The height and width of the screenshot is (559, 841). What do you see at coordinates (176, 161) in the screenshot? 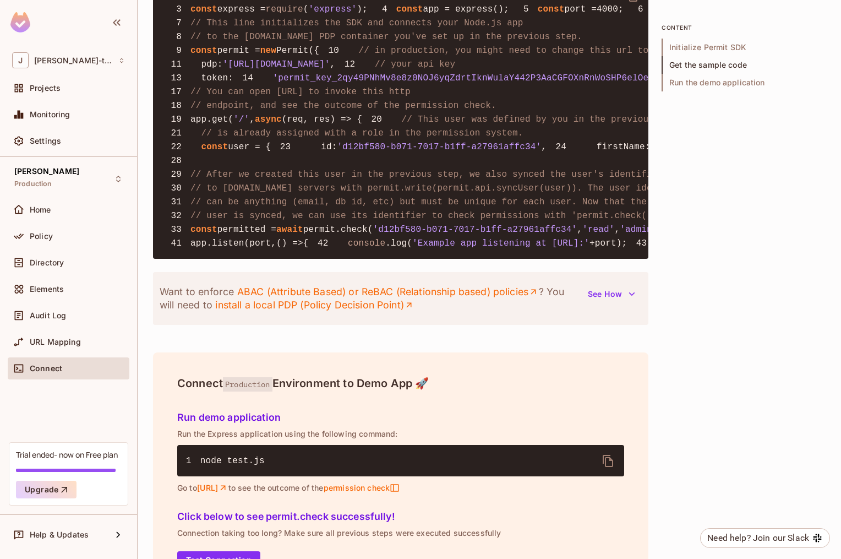
I see `span: 28` at bounding box center [176, 161].